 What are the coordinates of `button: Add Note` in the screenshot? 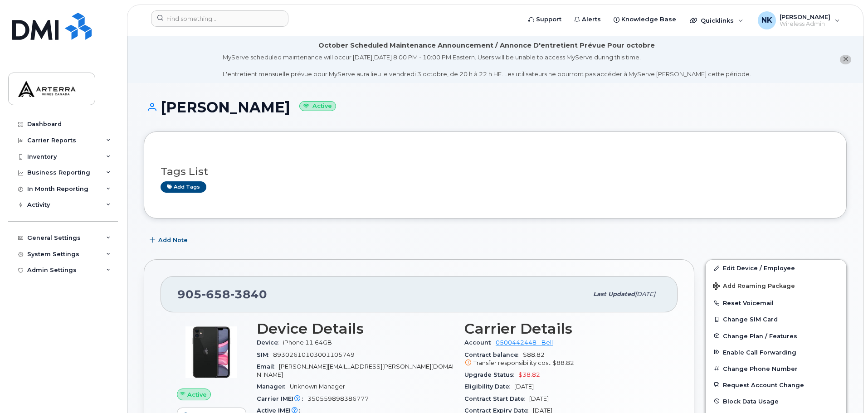 It's located at (170, 240).